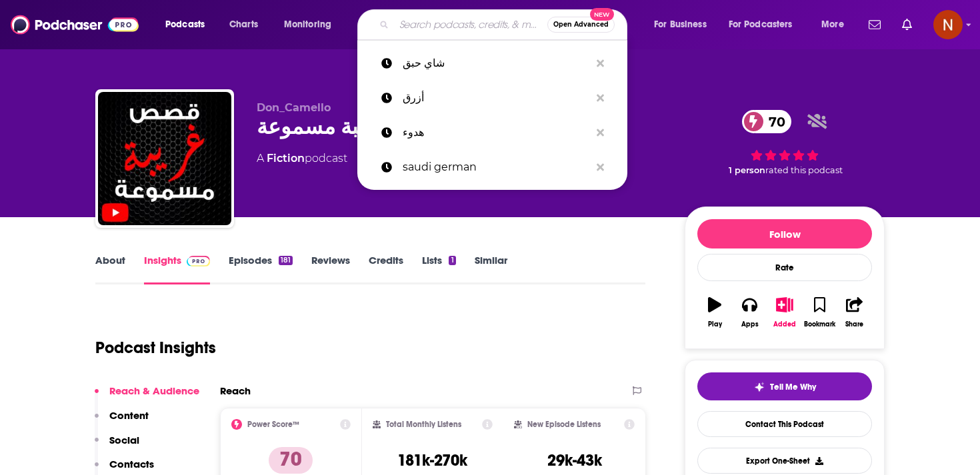 The height and width of the screenshot is (475, 980). What do you see at coordinates (749, 312) in the screenshot?
I see `button: Apps` at bounding box center [749, 312].